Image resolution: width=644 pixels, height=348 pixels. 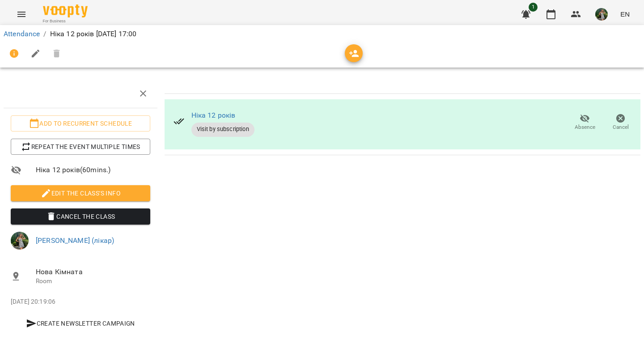 I want to click on span: Cancel the class, so click(x=81, y=216).